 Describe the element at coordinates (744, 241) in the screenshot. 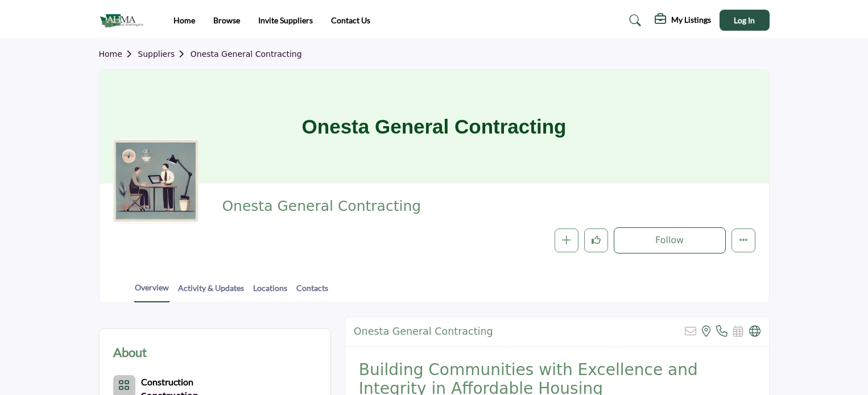

I see `button: More details` at that location.